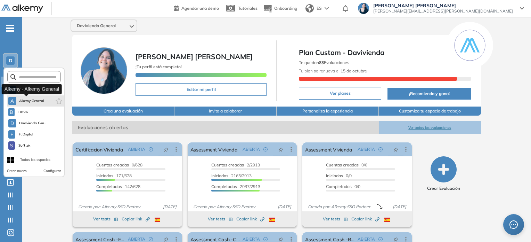 This screenshot has height=242, width=531. What do you see at coordinates (236, 165) in the screenshot?
I see `span: 2/2913` at bounding box center [236, 165].